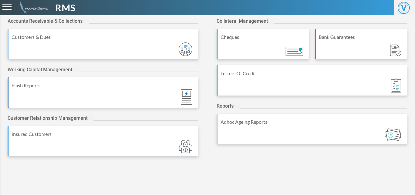 Image resolution: width=415 pixels, height=195 pixels. What do you see at coordinates (245, 21) in the screenshot?
I see `h2: Collateral Management` at bounding box center [245, 21].